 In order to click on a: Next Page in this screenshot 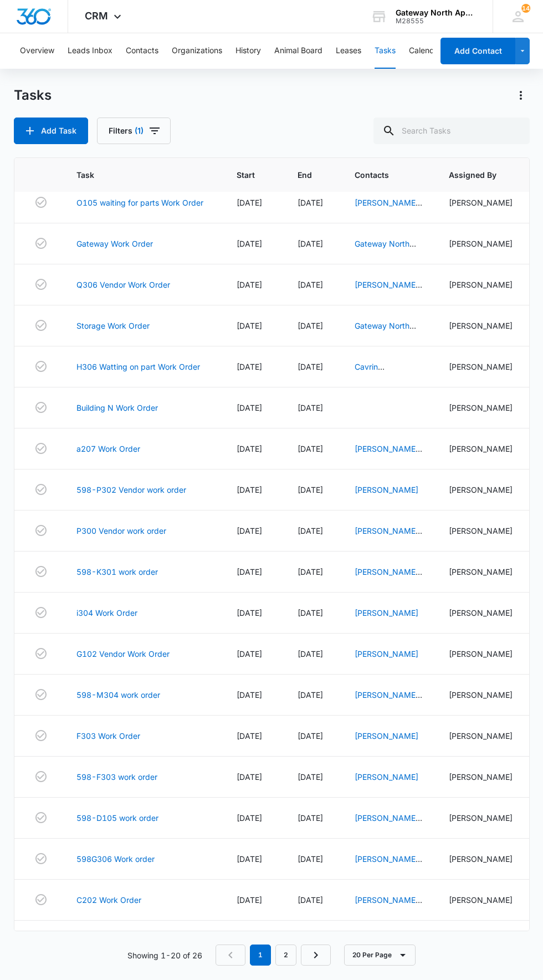, I will do `click(316, 955)`.